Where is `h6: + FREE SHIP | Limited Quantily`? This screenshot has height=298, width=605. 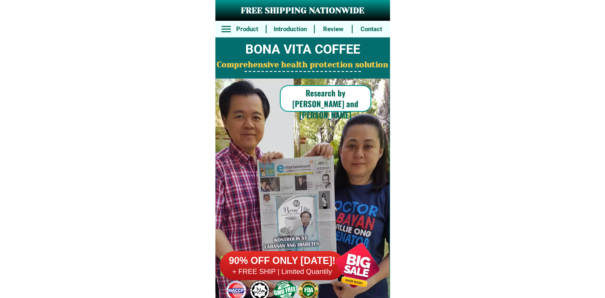
h6: + FREE SHIP | Limited Quantily is located at coordinates (282, 272).